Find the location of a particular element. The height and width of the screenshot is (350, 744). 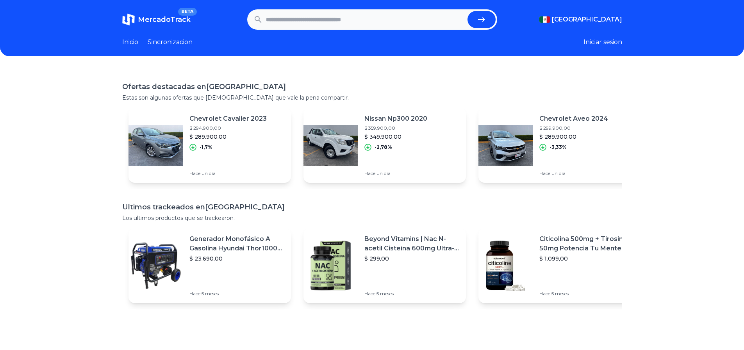

p: $ 23.690,00 is located at coordinates (237, 259).